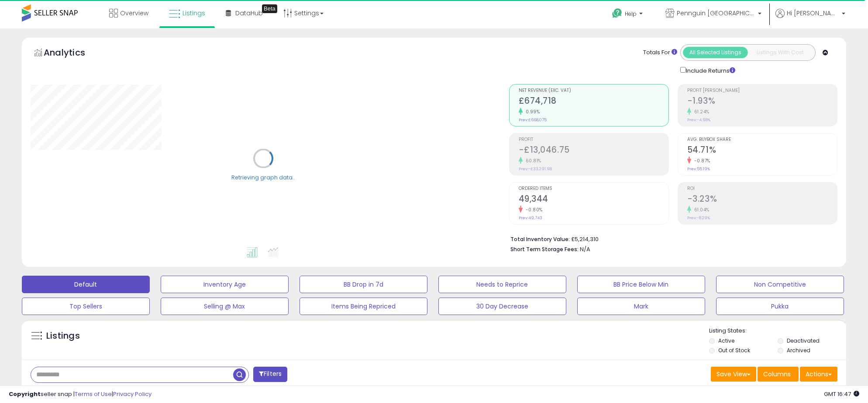 This screenshot has width=868, height=403. What do you see at coordinates (699, 217) in the screenshot?
I see `small: Prev: -8.29%` at bounding box center [699, 217].